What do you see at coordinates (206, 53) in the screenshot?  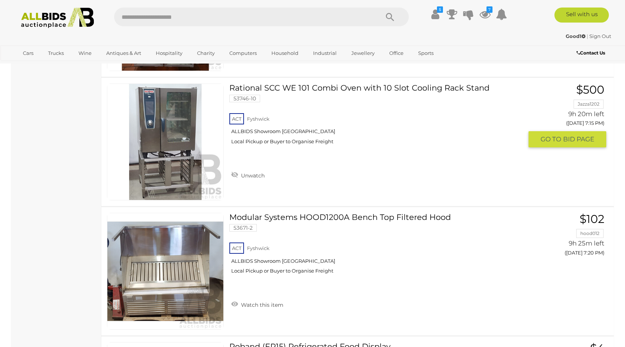 I see `a: Charity` at bounding box center [206, 53].